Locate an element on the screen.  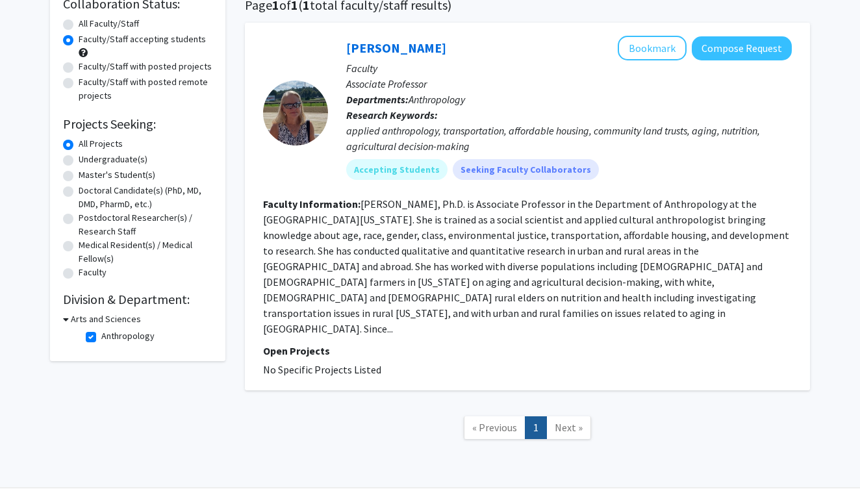
mat-chip: Seeking Faculty Collaborators is located at coordinates (526, 170).